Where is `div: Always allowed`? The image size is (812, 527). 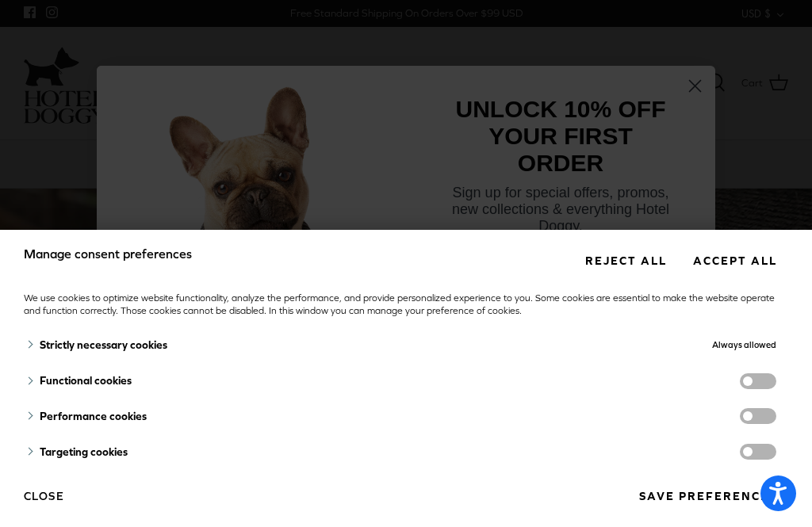 div: Always allowed is located at coordinates (663, 346).